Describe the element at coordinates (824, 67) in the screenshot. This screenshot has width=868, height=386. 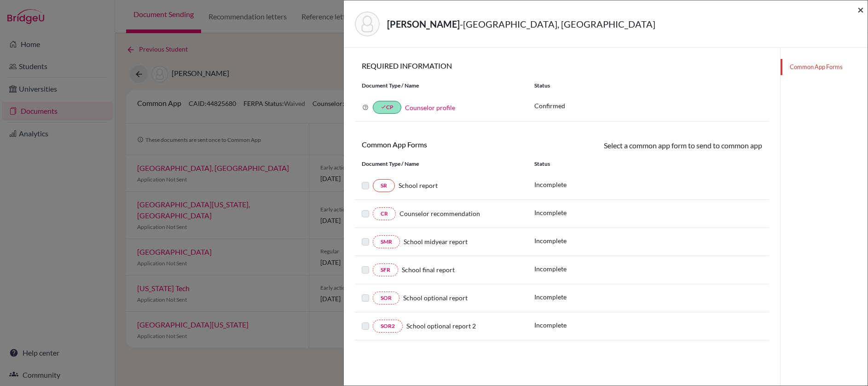
I see `a: Common App Forms` at that location.